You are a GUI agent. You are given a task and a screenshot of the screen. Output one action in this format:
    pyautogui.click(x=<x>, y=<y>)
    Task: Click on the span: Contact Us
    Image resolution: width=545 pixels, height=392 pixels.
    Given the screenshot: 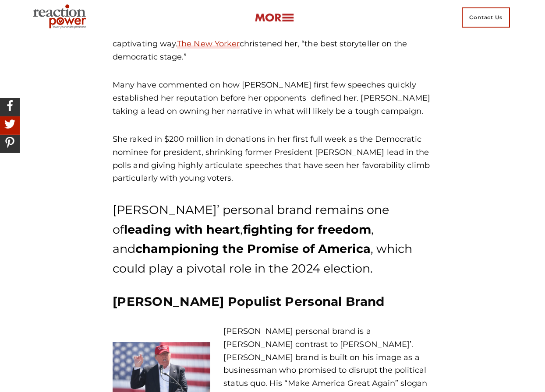 What is the action you would take?
    pyautogui.click(x=486, y=17)
    